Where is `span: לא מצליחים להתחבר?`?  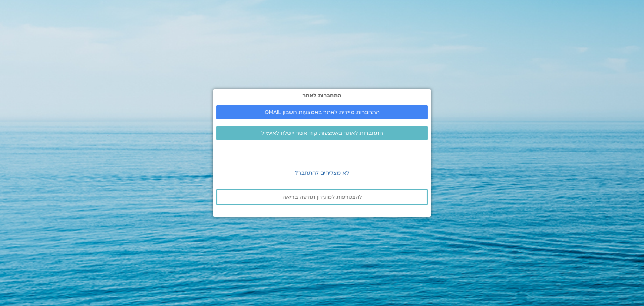 span: לא מצליחים להתחבר? is located at coordinates (322, 173).